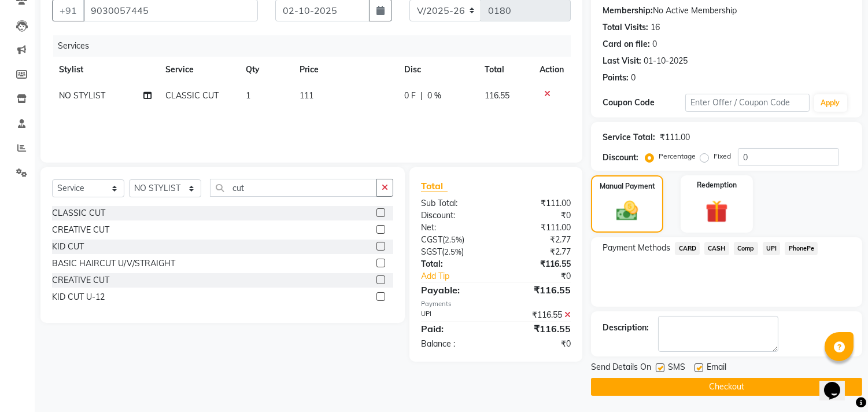 This screenshot has height=412, width=868. I want to click on th: Total, so click(505, 70).